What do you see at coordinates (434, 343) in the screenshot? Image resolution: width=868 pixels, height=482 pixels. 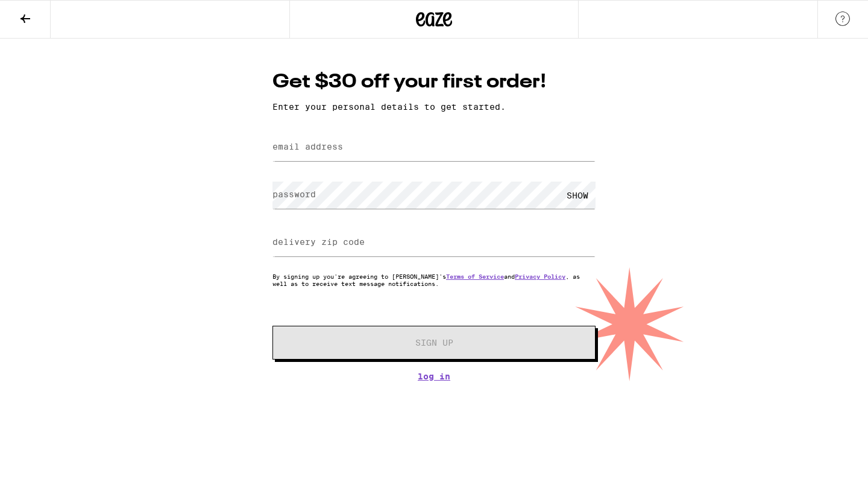 I see `span: Sign Up` at bounding box center [434, 343].